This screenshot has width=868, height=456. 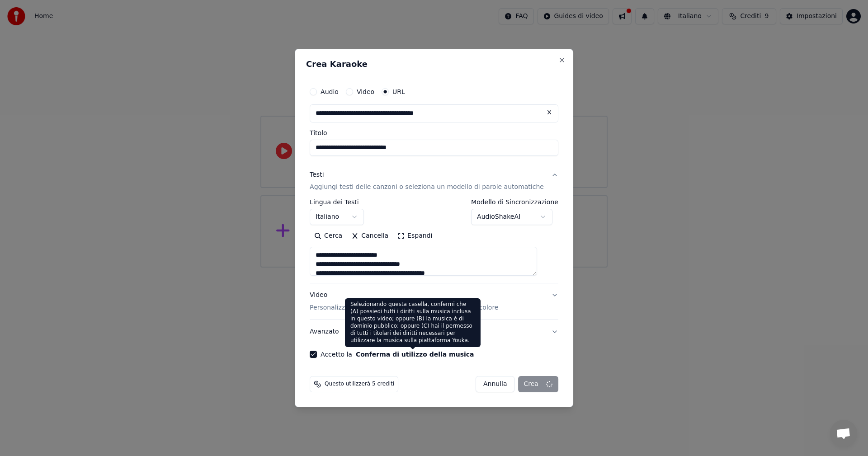 What do you see at coordinates (434, 64) in the screenshot?
I see `h2: Crea Karaoke` at bounding box center [434, 64].